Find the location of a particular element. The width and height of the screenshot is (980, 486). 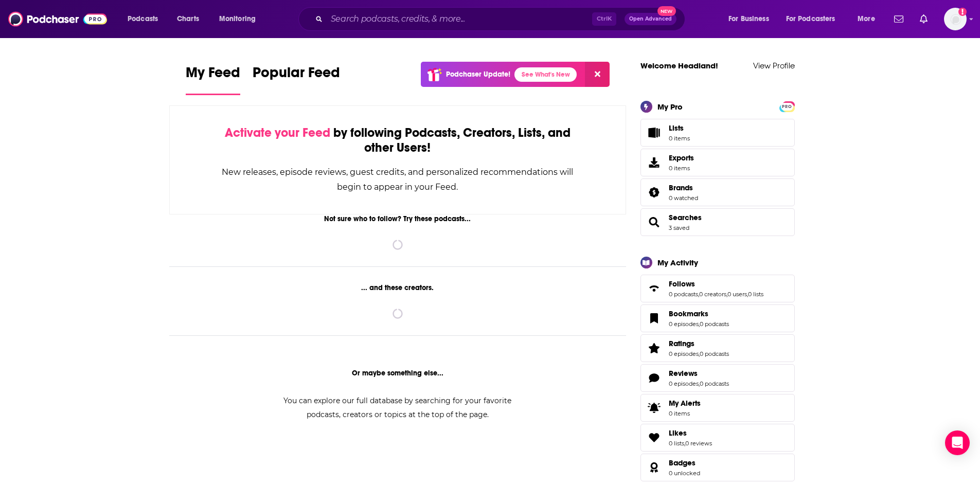

span: Activate your Feed is located at coordinates (278, 133).